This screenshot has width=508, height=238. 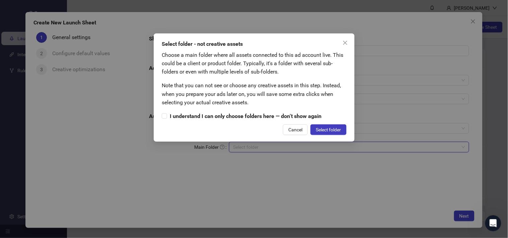 What do you see at coordinates (254, 44) in the screenshot?
I see `div: Select folder - not creative assets` at bounding box center [254, 44].